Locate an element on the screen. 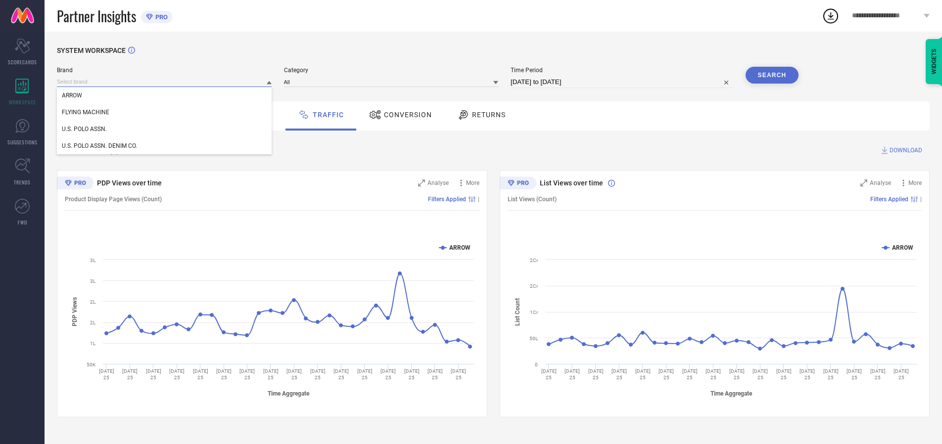 The image size is (942, 444). div: U.S. POLO ASSN. DENIM CO. is located at coordinates (164, 146).